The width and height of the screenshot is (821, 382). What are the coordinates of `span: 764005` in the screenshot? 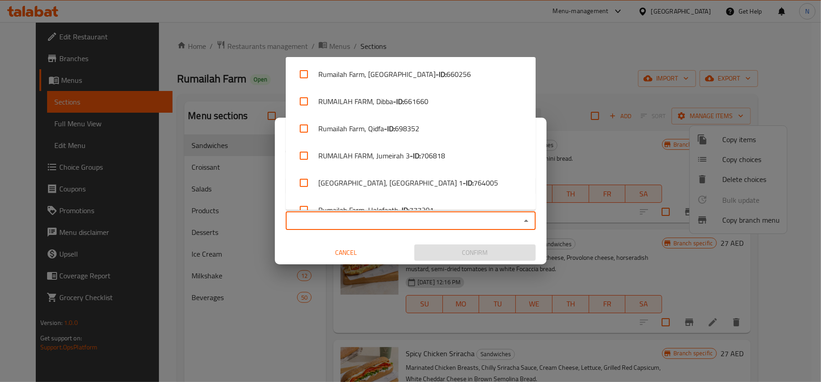 It's located at (486, 183).